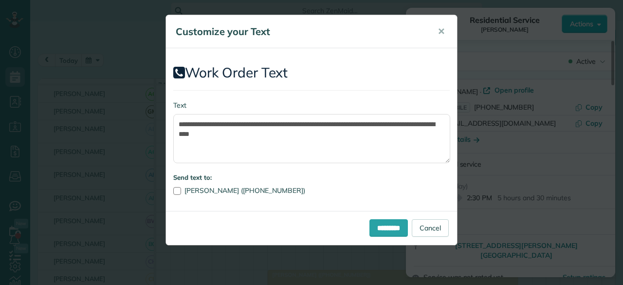 The image size is (623, 285). What do you see at coordinates (312, 73) in the screenshot?
I see `h2: Work Order Text` at bounding box center [312, 73].